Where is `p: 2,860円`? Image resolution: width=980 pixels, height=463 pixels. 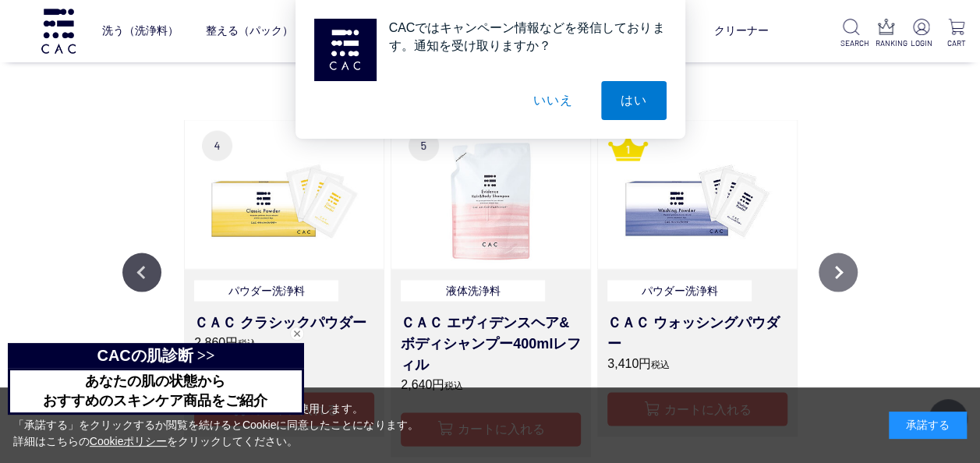
p: 2,860円 is located at coordinates (284, 342).